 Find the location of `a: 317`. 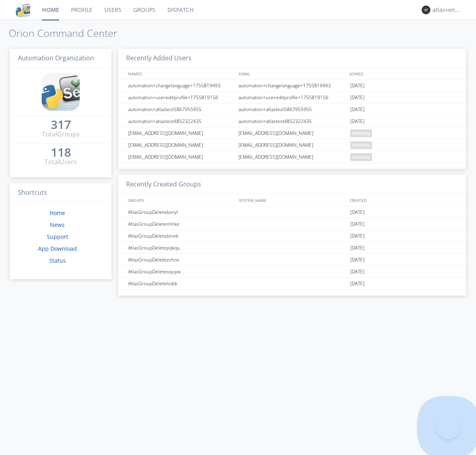

a: 317 is located at coordinates (61, 125).